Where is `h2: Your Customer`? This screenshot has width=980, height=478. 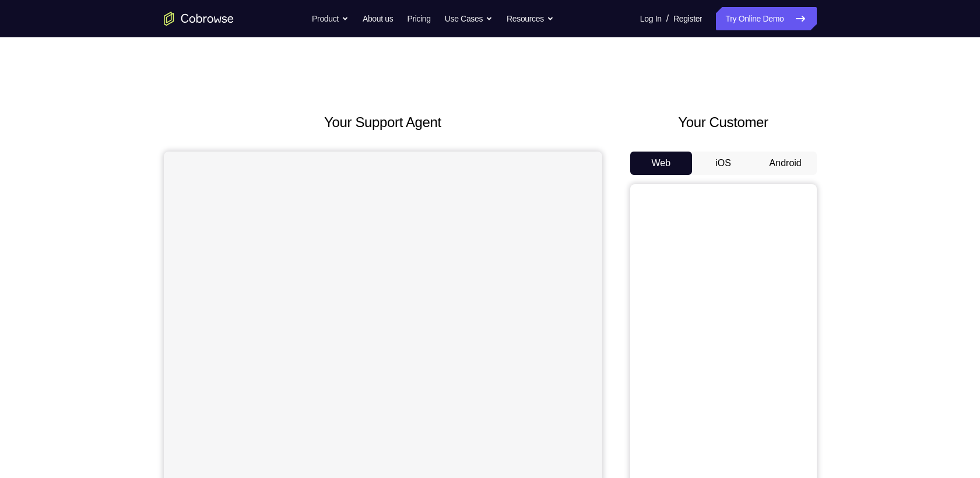
h2: Your Customer is located at coordinates (724, 122).